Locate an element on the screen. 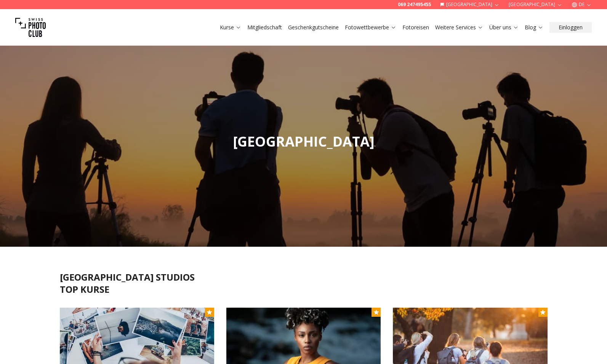 This screenshot has height=364, width=607. a: Mitgliedschaft is located at coordinates (264, 28).